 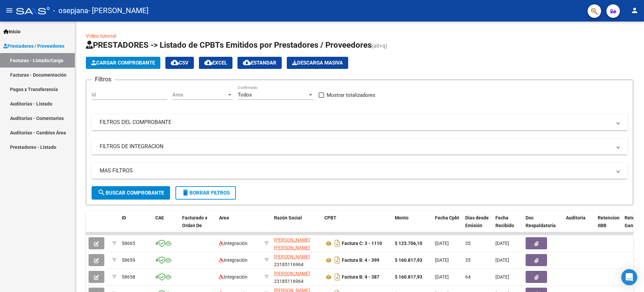 I want to click on mat-expansion-panel-header: FILTROS DEL COMPROBANTE, so click(x=359, y=122).